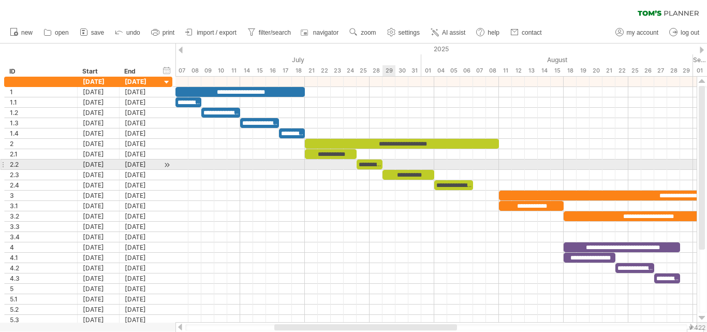 This screenshot has width=707, height=332. What do you see at coordinates (453, 33) in the screenshot?
I see `span: AI assist` at bounding box center [453, 33].